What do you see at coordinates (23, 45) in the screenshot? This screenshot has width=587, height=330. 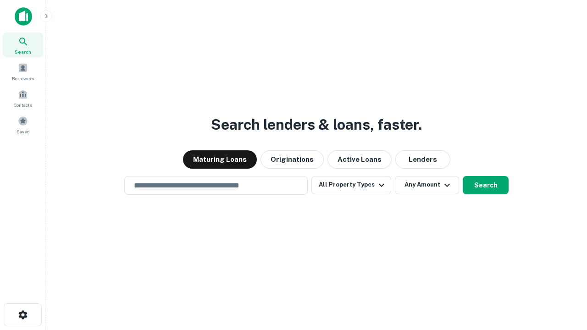 I see `a: Search` at bounding box center [23, 45].